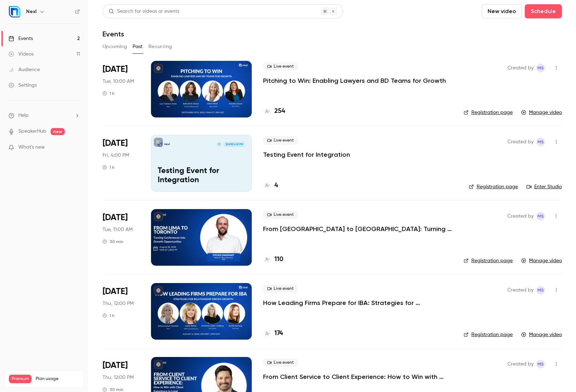 This screenshot has width=576, height=392. Describe the element at coordinates (273, 259) in the screenshot. I see `a: 110` at that location.